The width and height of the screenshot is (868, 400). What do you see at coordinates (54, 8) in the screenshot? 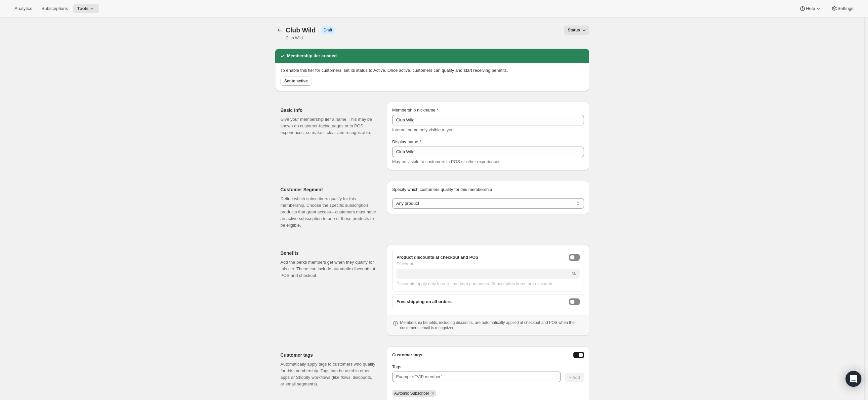
I see `span: Subscriptions` at bounding box center [54, 8].